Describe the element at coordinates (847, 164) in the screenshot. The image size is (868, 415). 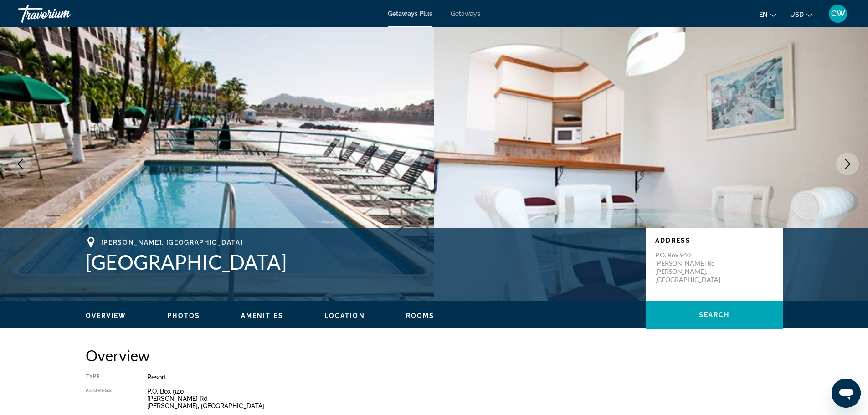
I see `button: Next image` at that location.